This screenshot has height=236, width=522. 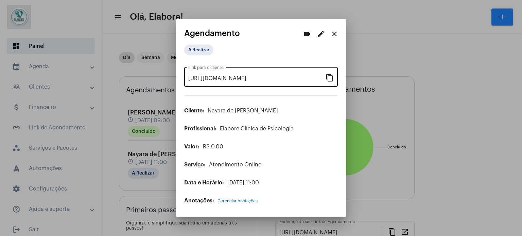 What do you see at coordinates (213, 147) in the screenshot?
I see `span: R$ 0,00` at bounding box center [213, 147].